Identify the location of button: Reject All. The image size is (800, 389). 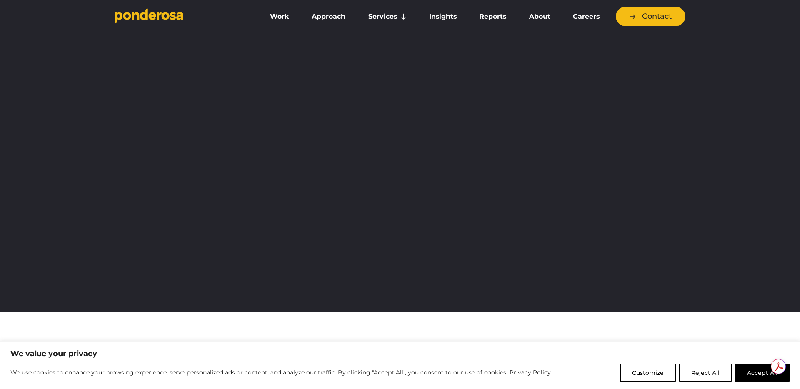
(705, 373).